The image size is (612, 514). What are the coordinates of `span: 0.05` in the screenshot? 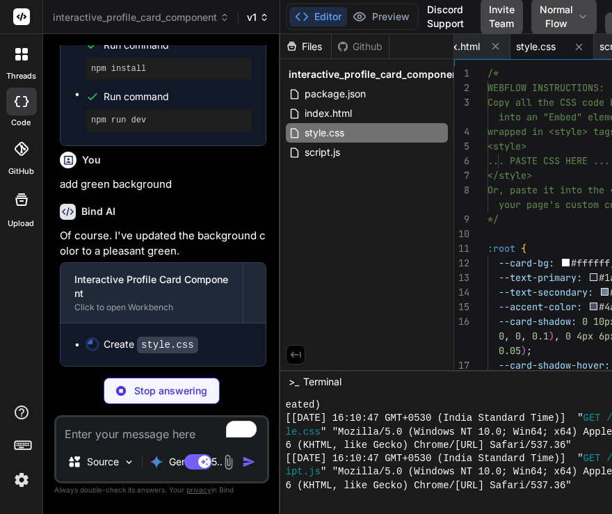 It's located at (509, 350).